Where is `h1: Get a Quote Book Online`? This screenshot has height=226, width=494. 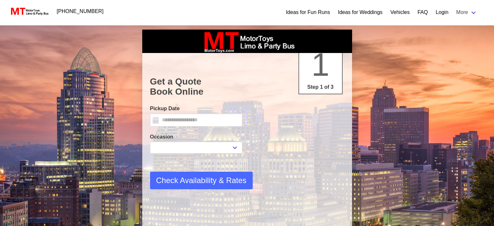 h1: Get a Quote Book Online is located at coordinates (247, 86).